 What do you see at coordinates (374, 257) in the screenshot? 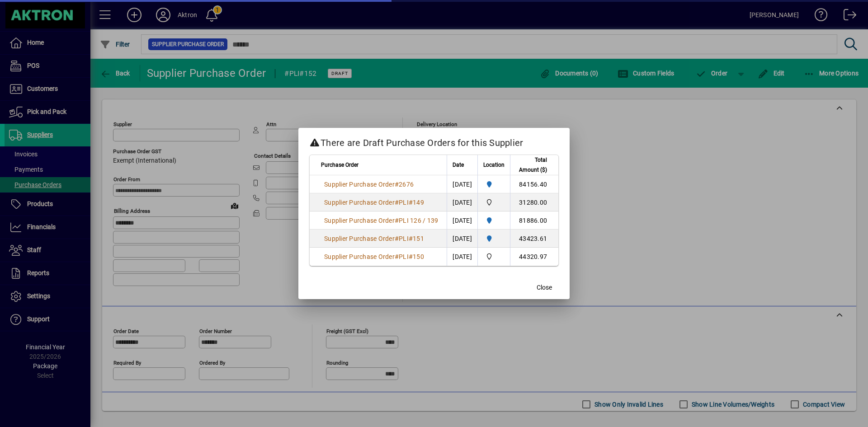
I see `a: Supplier Purchase Order#PLI#150` at bounding box center [374, 257].